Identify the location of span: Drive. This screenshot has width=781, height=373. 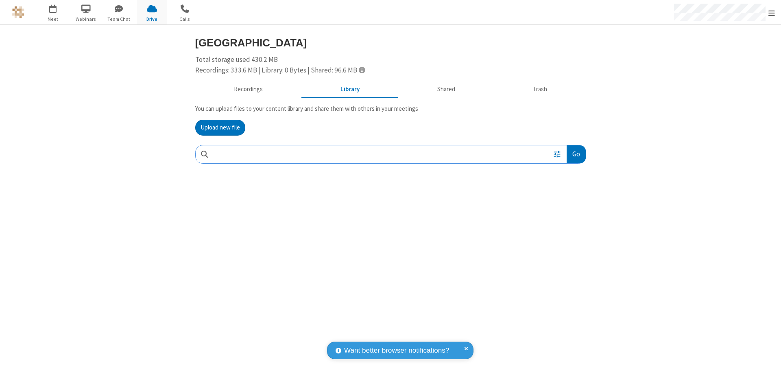
(152, 19).